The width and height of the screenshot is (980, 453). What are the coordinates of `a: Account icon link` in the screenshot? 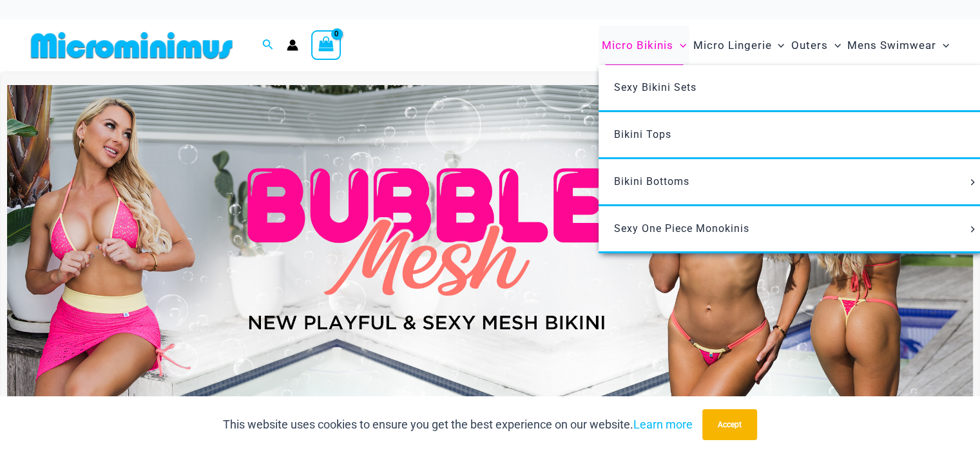 It's located at (293, 45).